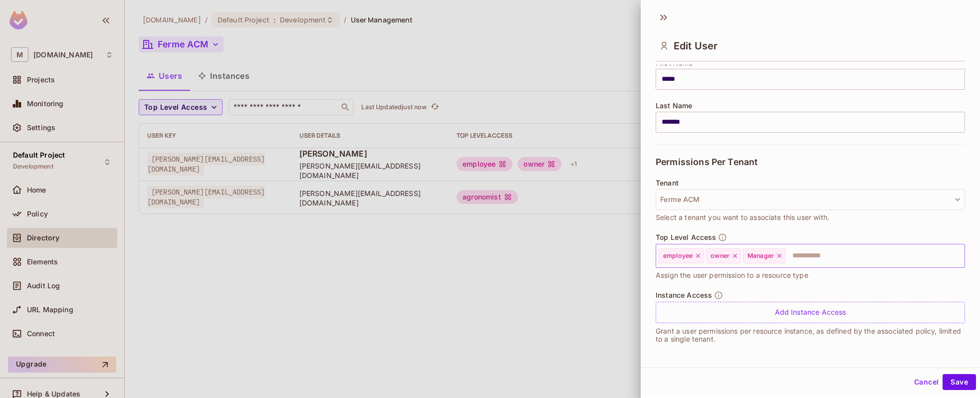 This screenshot has height=398, width=980. What do you see at coordinates (707, 162) in the screenshot?
I see `span: Permissions Per Tenant` at bounding box center [707, 162].